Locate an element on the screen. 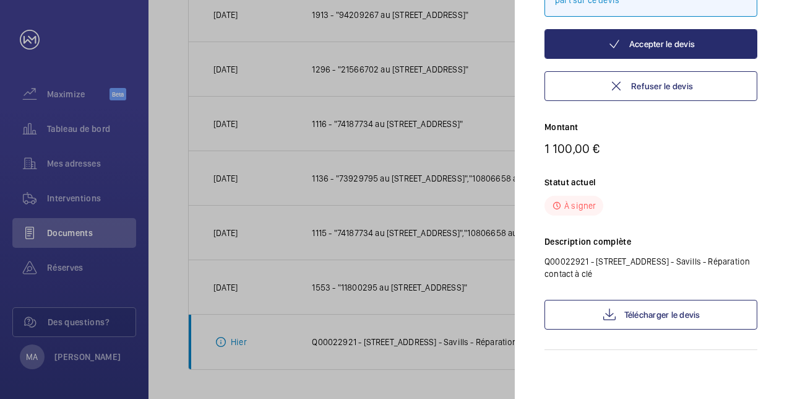  a: Télécharger le devis is located at coordinates (651, 314).